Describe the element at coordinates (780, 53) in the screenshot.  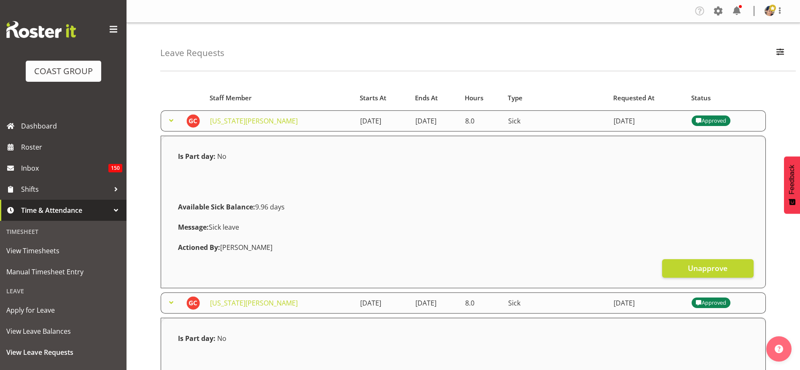
I see `button: Filter Employees` at that location.